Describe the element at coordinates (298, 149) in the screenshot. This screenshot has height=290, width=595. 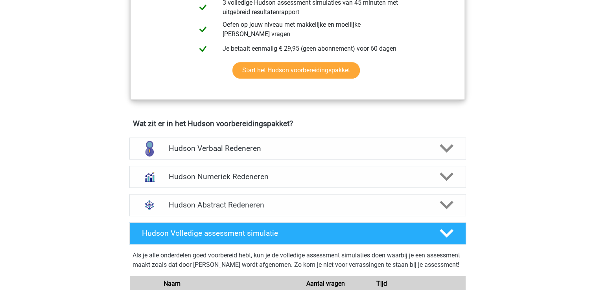
I see `a: verbaal redeneren Hudson Verbaal Redeneren` at that location.